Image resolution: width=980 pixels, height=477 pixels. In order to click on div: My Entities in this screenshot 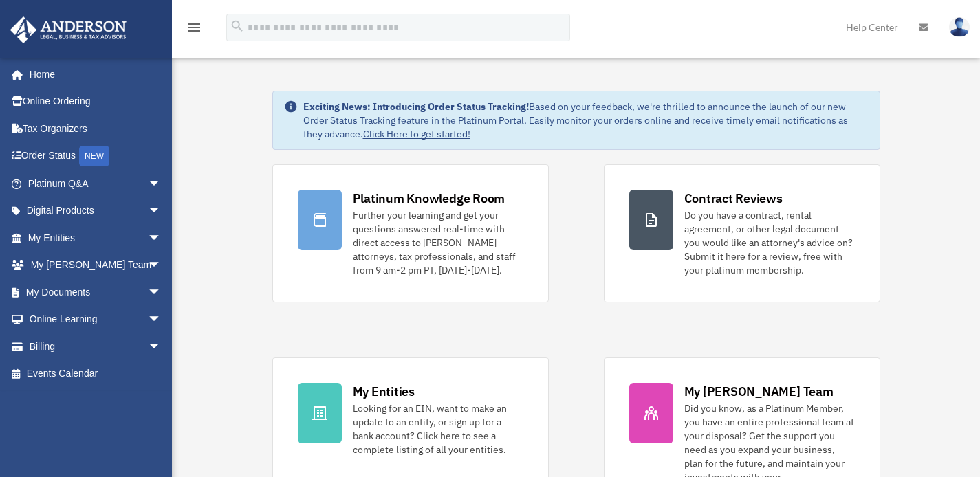, I will do `click(383, 391)`.